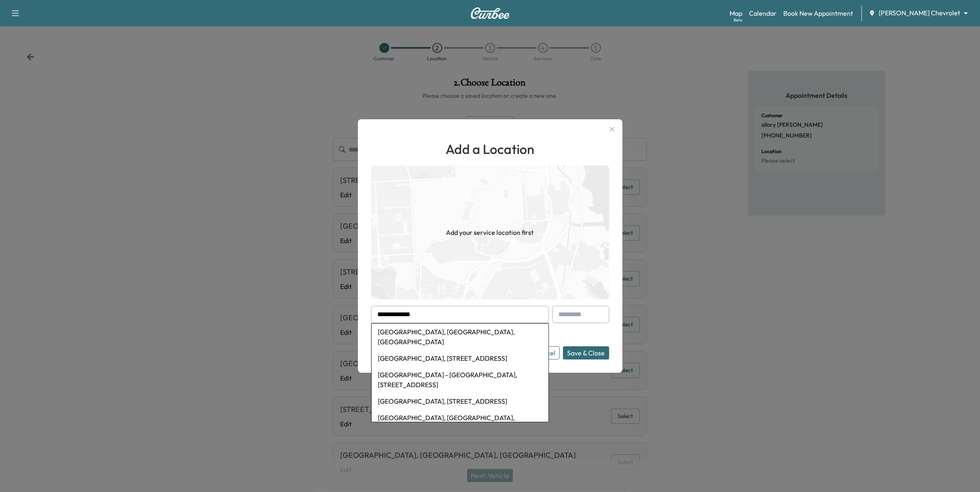 Image resolution: width=980 pixels, height=492 pixels. I want to click on h1: Add your service location first, so click(490, 233).